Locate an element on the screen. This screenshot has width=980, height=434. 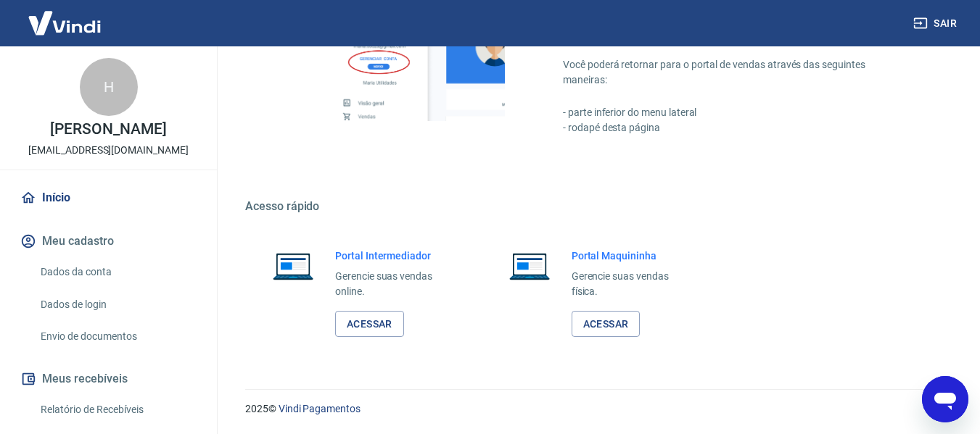
button: Meus recebíveis is located at coordinates (108, 379).